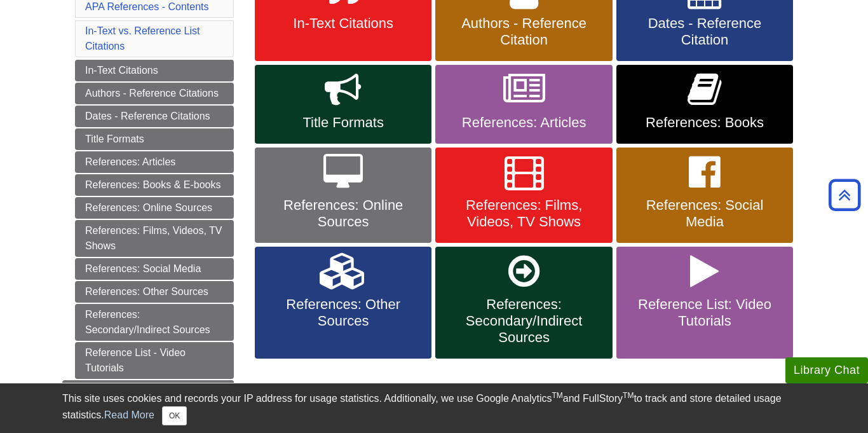  Describe the element at coordinates (148, 391) in the screenshot. I see `a: More APA Help` at that location.